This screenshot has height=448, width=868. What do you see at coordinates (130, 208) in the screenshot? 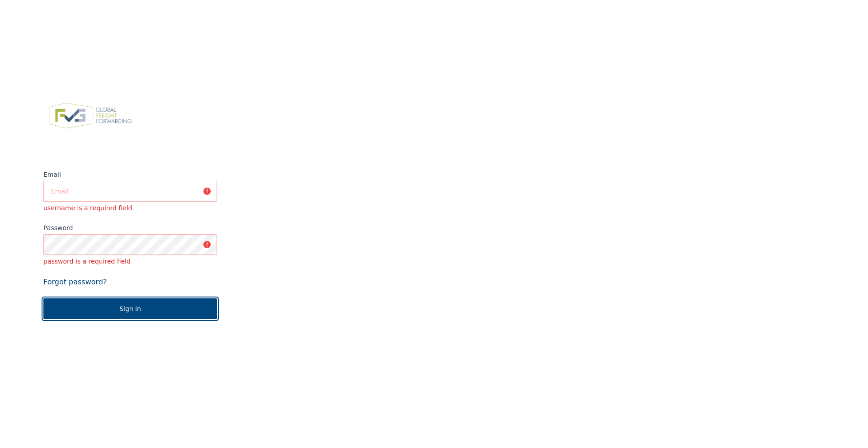
I see `p: username is a required field` at bounding box center [130, 208].